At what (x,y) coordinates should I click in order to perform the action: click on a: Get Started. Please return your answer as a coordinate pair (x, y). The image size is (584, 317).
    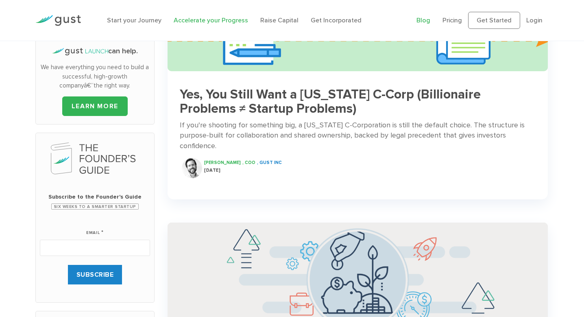
    Looking at the image, I should click on (494, 20).